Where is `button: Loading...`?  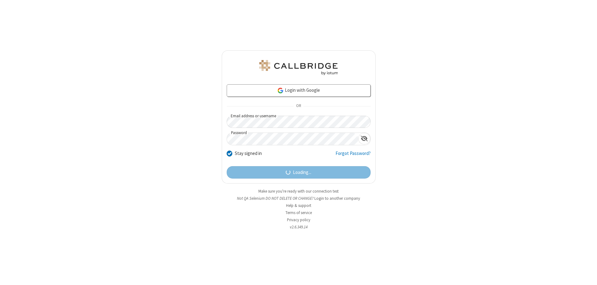 button: Loading... is located at coordinates (299, 172).